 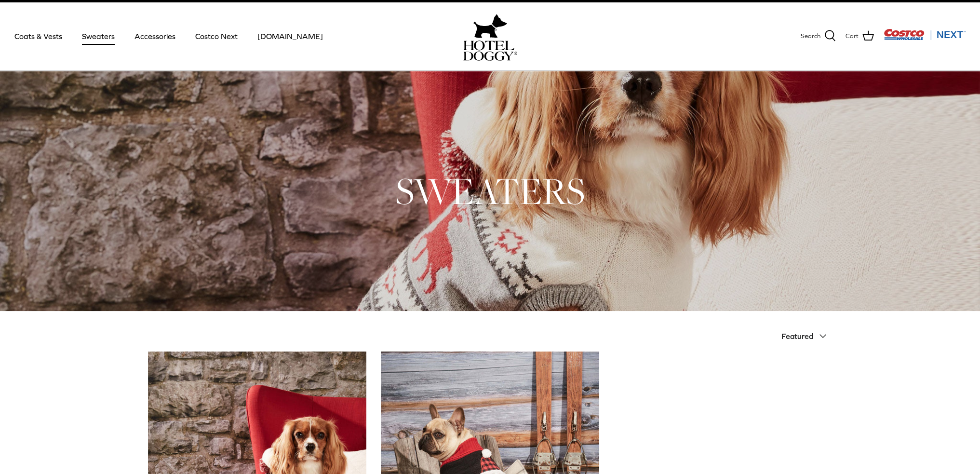 What do you see at coordinates (490, 191) in the screenshot?
I see `h1: SWEATERS` at bounding box center [490, 191].